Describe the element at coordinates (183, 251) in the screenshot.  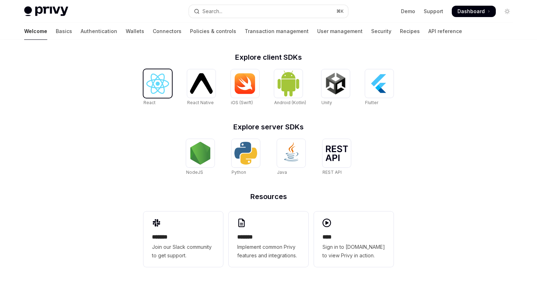
I see `span: Join our Slack community to get support.` at that location.